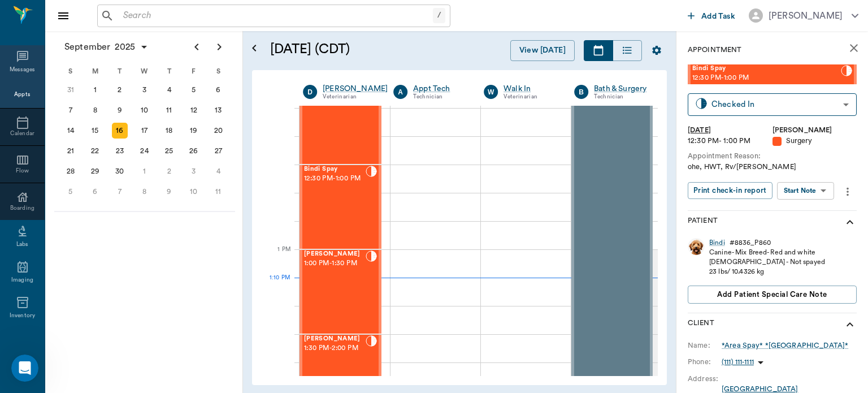 The height and width of the screenshot is (393, 868). What do you see at coordinates (730, 141) in the screenshot?
I see `div: 12:30 PM - 1:00 PM` at bounding box center [730, 141].